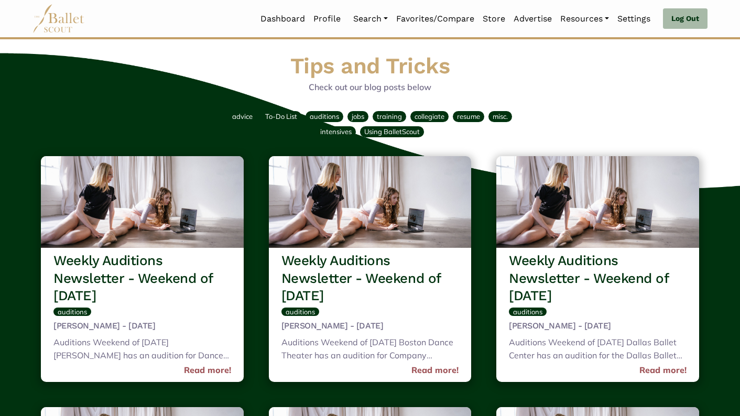 The image size is (740, 416). I want to click on a: Dashboard, so click(283, 19).